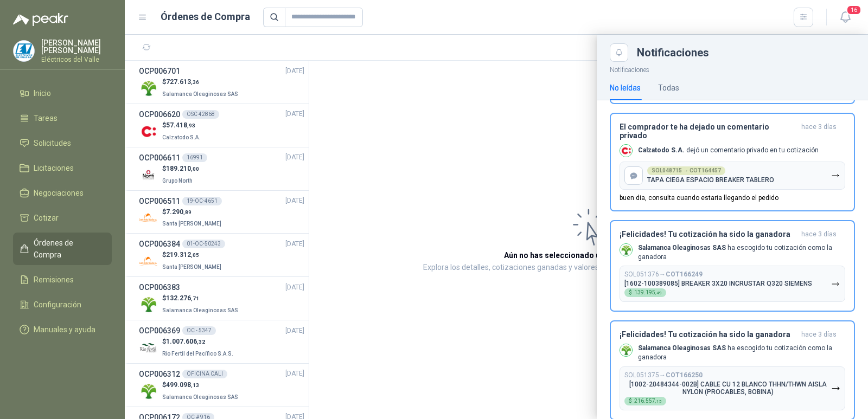 The height and width of the screenshot is (419, 868). What do you see at coordinates (663, 274) in the screenshot?
I see `p: SOL051376 →` at bounding box center [663, 274].